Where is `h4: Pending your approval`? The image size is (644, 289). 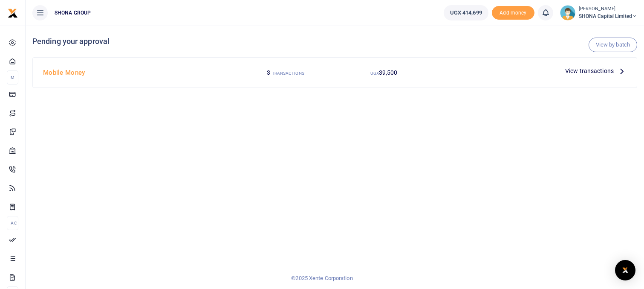
h4: Pending your approval is located at coordinates (335, 42).